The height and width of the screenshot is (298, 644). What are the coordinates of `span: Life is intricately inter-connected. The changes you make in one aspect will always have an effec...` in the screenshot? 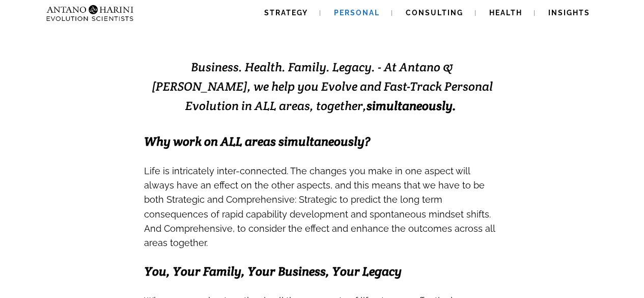 It's located at (319, 207).